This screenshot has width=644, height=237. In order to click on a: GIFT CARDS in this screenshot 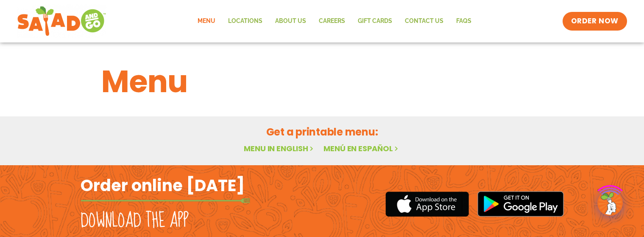, I will do `click(375, 21)`.